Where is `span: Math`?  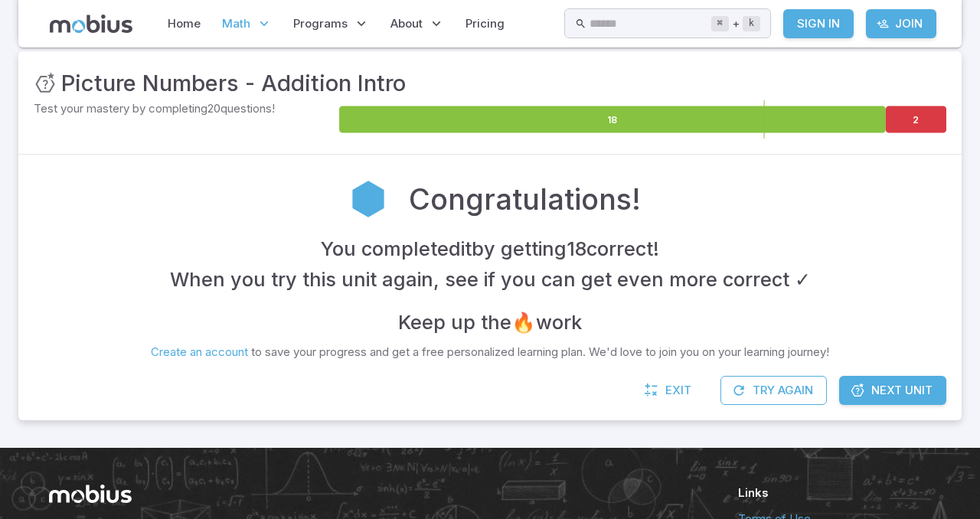
span: Math is located at coordinates (236, 24).